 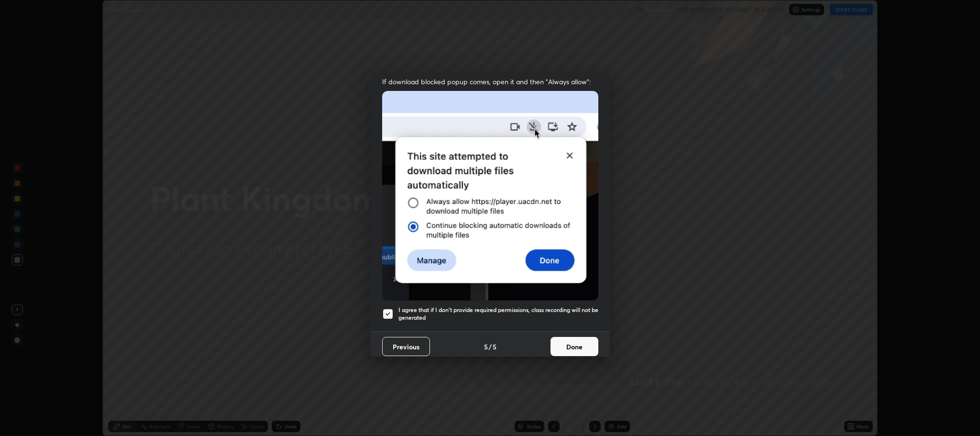 I want to click on img: downloads-permission-blocked.gif, so click(x=490, y=195).